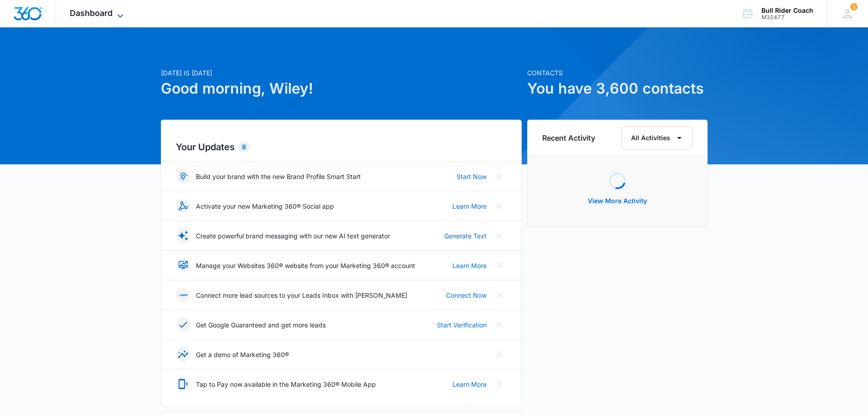  Describe the element at coordinates (788, 17) in the screenshot. I see `div: account id` at that location.